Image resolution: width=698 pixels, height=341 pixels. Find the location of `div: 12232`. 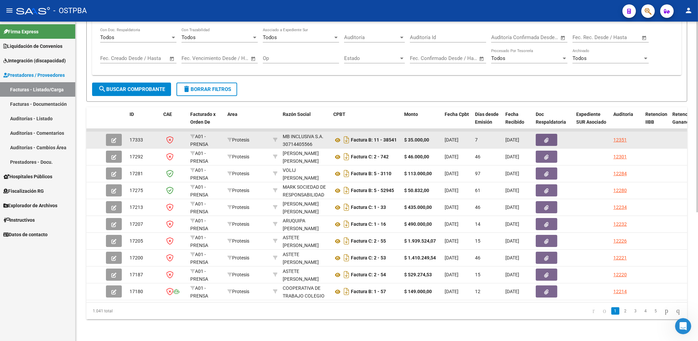

div: 12232 is located at coordinates (620, 224).